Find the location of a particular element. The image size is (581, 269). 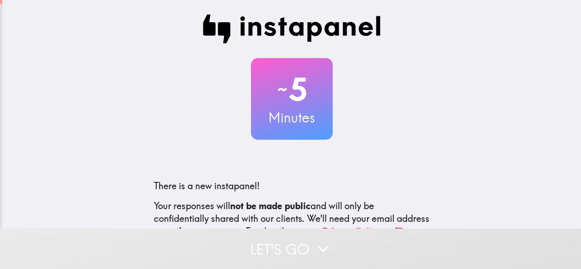

a: Privacy Policy is located at coordinates (352, 231).